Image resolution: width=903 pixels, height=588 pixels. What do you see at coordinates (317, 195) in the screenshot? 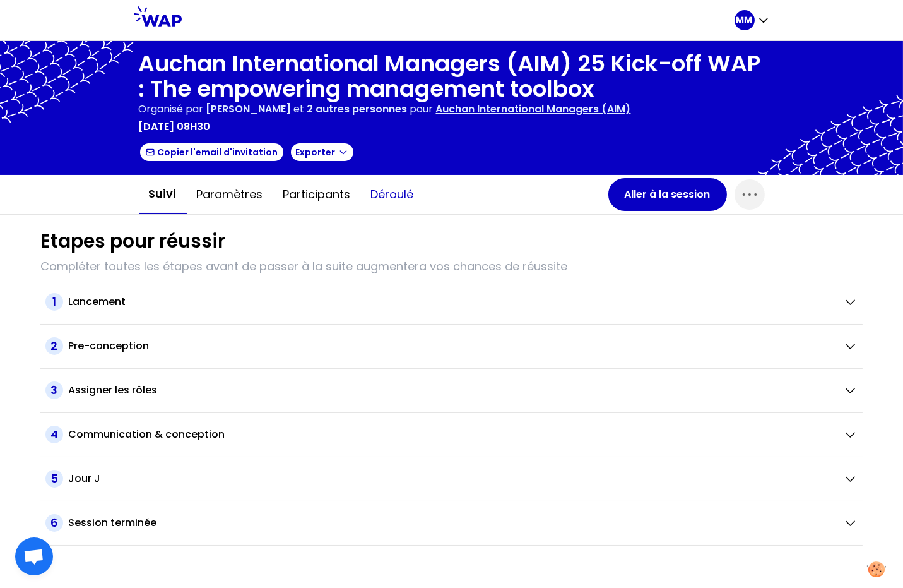
I see `button: Participants` at bounding box center [317, 195].